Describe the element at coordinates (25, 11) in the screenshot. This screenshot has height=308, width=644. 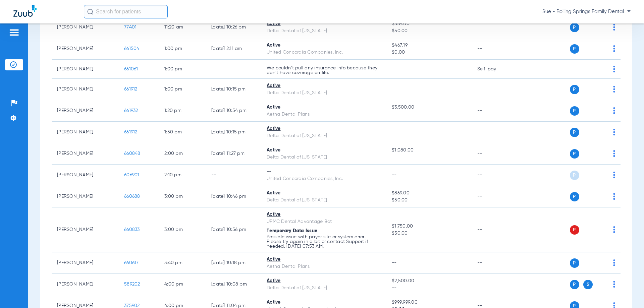
I see `img: Zuub Logo` at that location.